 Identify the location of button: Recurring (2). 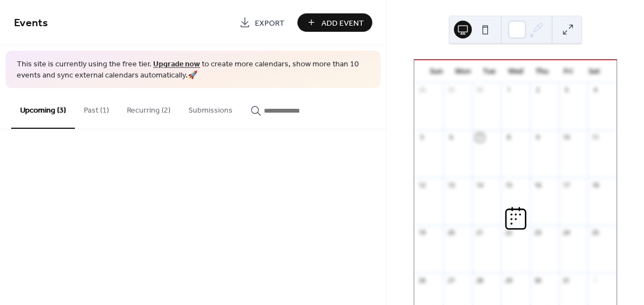
(149, 108).